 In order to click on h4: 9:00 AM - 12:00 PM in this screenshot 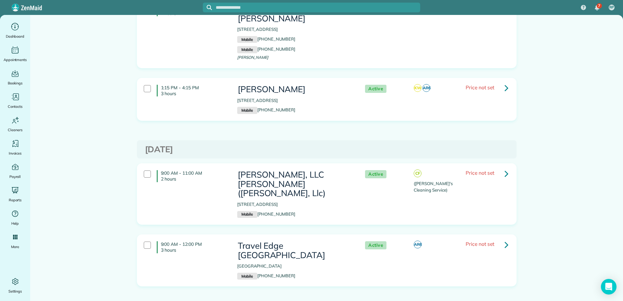, I will do `click(192, 247)`.